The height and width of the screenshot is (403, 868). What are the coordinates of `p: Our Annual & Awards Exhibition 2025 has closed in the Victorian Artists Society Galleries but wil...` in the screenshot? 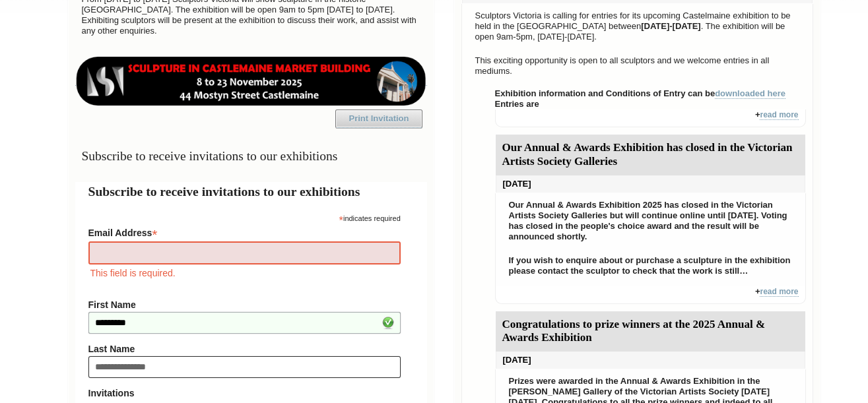 It's located at (650, 221).